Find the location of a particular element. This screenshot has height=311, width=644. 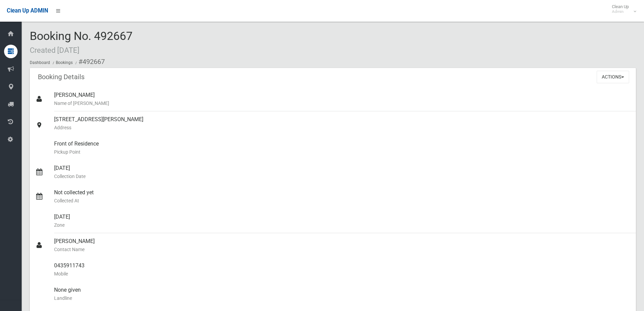

small: Pickup Point is located at coordinates (342, 152).